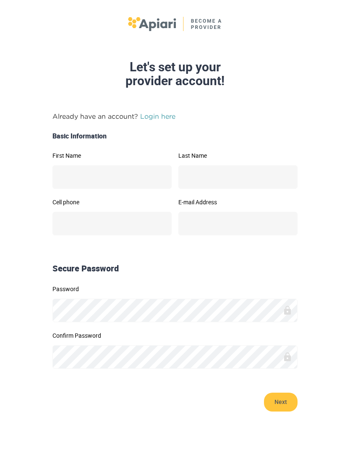  What do you see at coordinates (175, 268) in the screenshot?
I see `div: Secure Password` at bounding box center [175, 268].